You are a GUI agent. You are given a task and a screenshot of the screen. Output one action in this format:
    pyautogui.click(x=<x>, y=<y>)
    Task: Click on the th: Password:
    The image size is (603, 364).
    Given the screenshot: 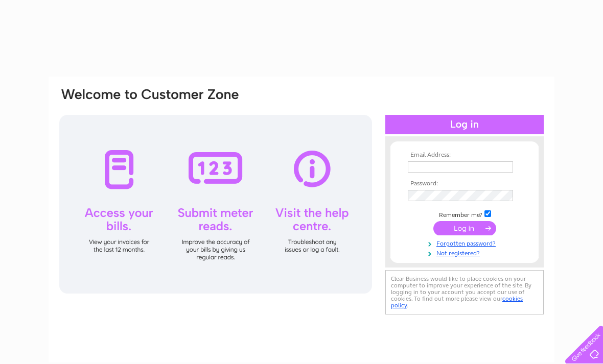 What is the action you would take?
    pyautogui.click(x=464, y=184)
    